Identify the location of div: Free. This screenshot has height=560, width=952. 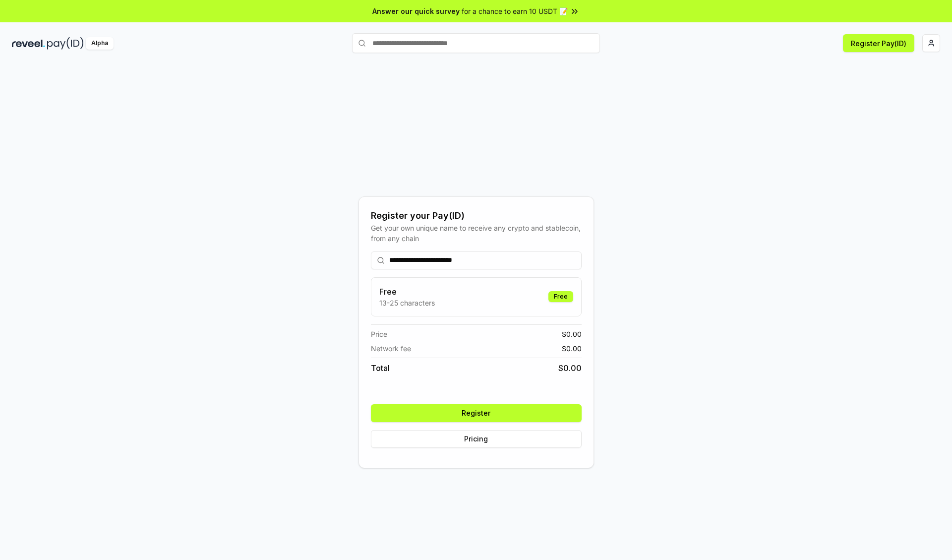
(561, 296).